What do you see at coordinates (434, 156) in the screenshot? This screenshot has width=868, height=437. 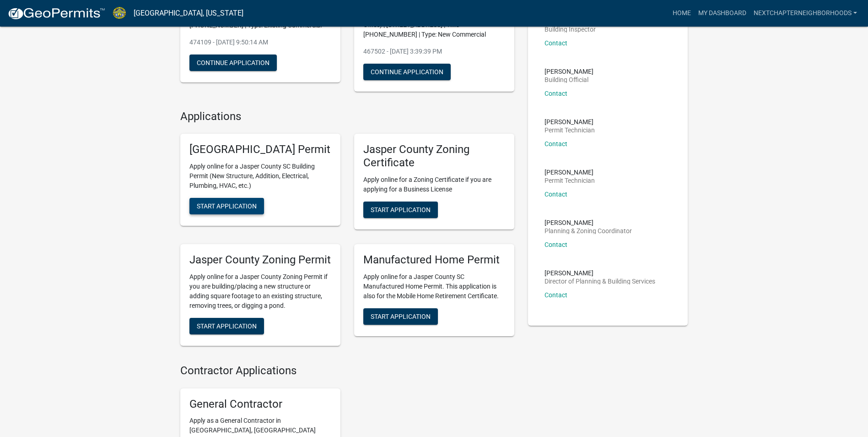 I see `h5: Jasper County Zoning Certificate` at bounding box center [434, 156].